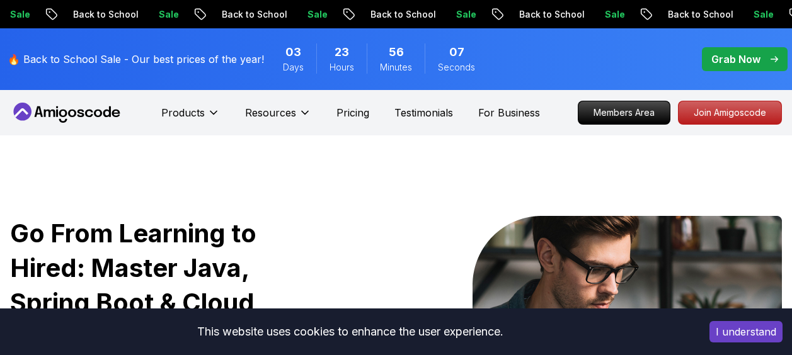 The height and width of the screenshot is (355, 792). I want to click on a: Members Area, so click(624, 113).